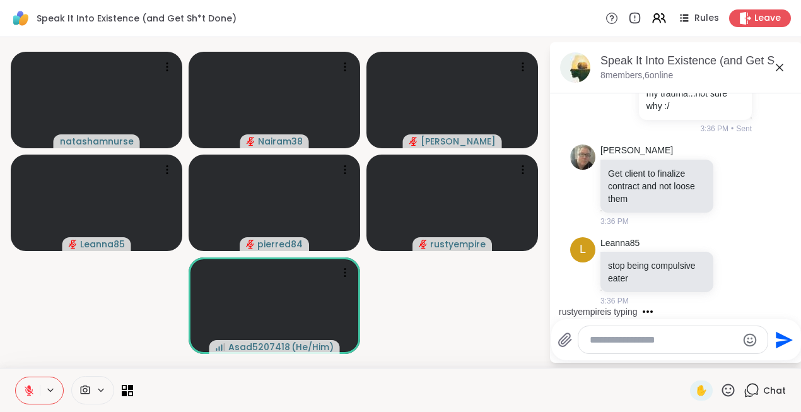 The height and width of the screenshot is (412, 801). What do you see at coordinates (582, 157) in the screenshot?
I see `img: https://sharewell-space-live.sfo3.digitaloceanspaces.com/user-generated/4b2f0720-58f1-45ab-af8b-3...` at bounding box center [582, 157].